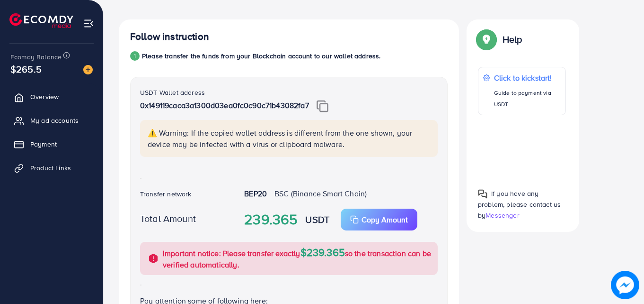 The width and height of the screenshot is (644, 304). I want to click on img: menu, so click(88, 23).